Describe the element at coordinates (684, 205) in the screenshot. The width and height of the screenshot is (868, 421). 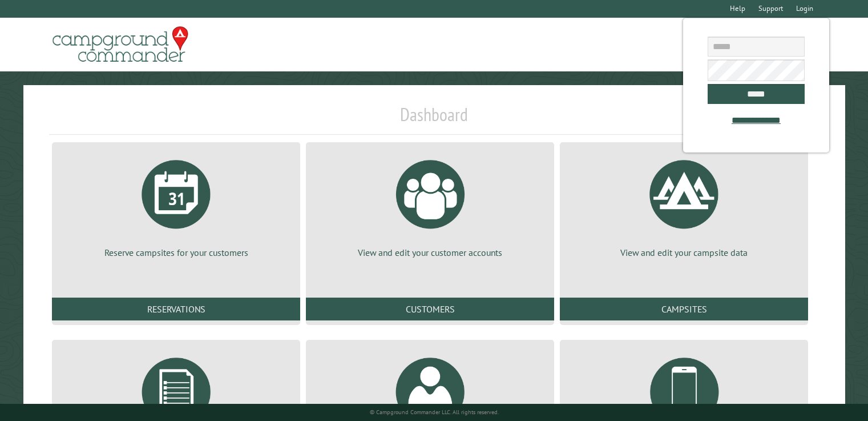
I see `a: View and edit your campsite data` at that location.